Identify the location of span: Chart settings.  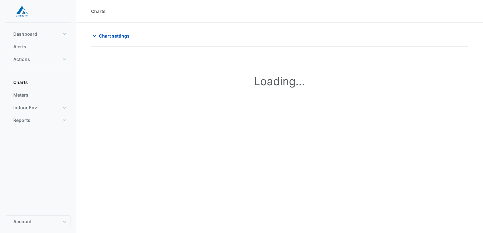
(114, 36).